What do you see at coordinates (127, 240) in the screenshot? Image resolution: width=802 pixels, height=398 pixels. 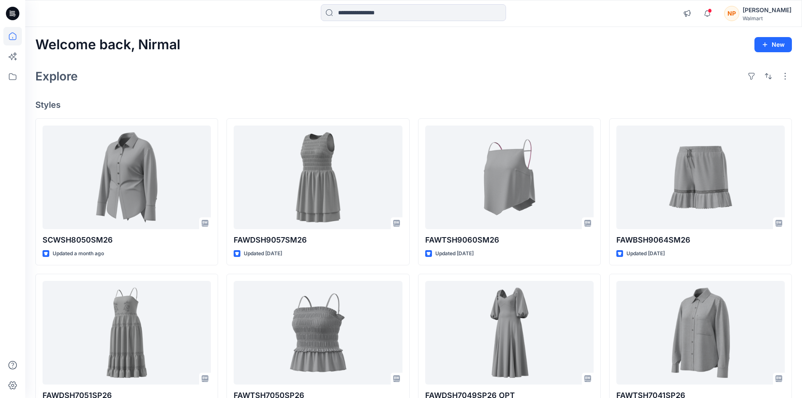 I see `p: SCWSH8050SM26` at bounding box center [127, 240].